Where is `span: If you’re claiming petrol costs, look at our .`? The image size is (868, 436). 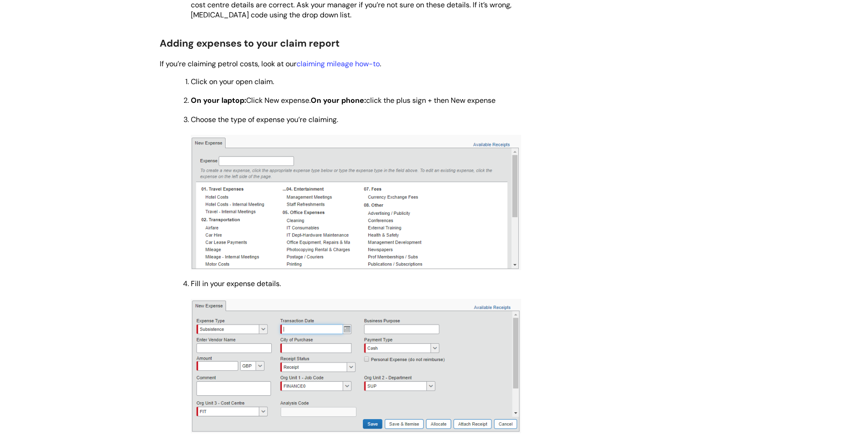 span: If you’re claiming petrol costs, look at our . is located at coordinates (271, 64).